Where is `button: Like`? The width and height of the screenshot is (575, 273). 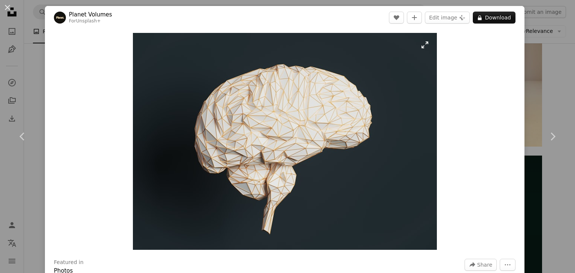 button: Like is located at coordinates (397, 18).